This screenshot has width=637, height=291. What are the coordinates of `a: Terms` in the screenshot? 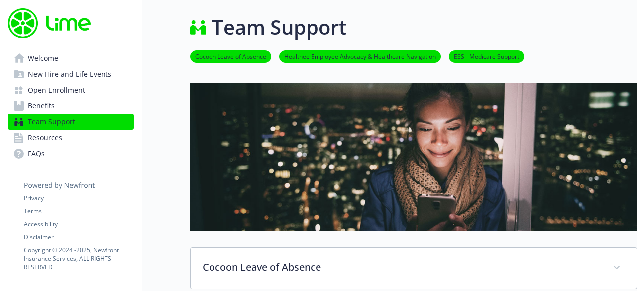 It's located at (79, 212).